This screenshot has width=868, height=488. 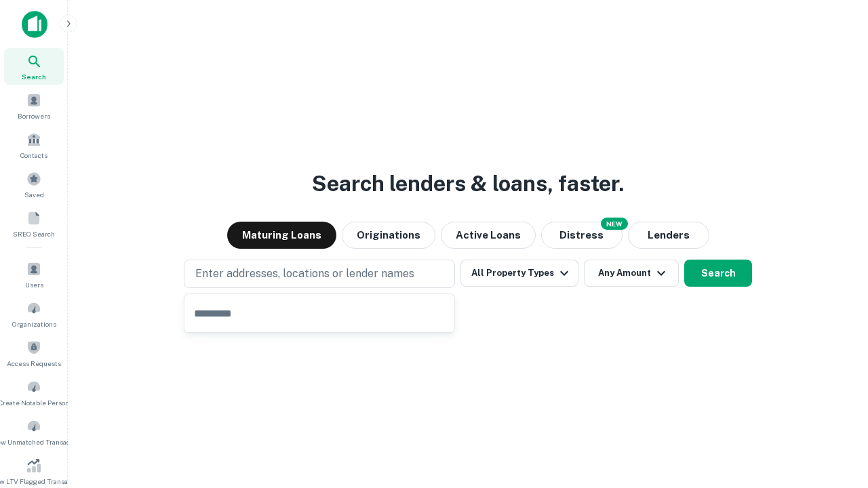 What do you see at coordinates (320, 274) in the screenshot?
I see `button: Enter addresses, locations or lender names` at bounding box center [320, 274].